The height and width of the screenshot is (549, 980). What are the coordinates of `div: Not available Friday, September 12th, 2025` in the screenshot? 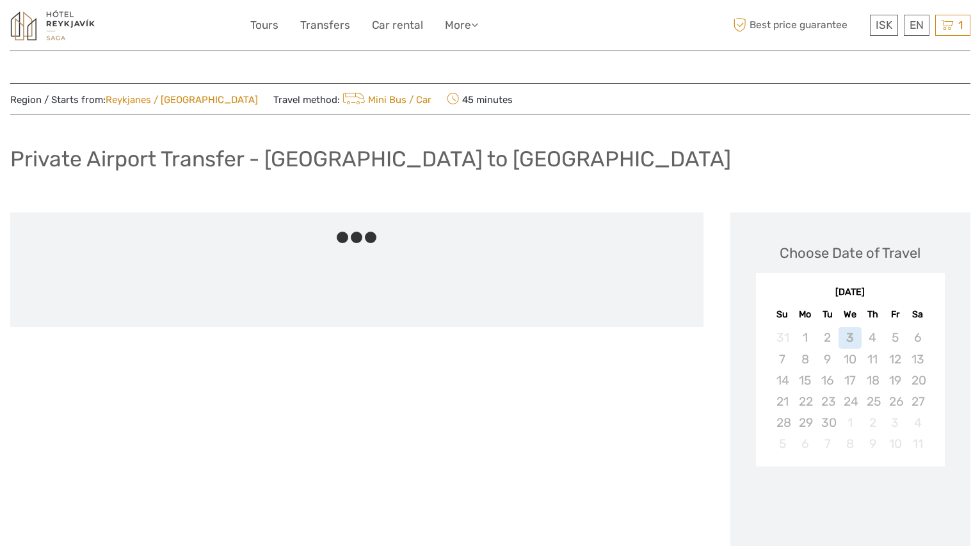 It's located at (895, 359).